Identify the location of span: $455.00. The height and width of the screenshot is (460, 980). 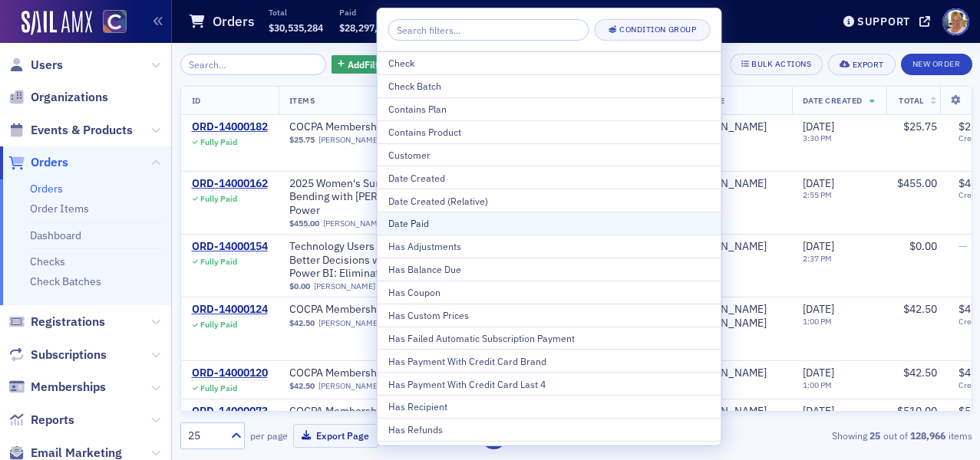
(304, 224).